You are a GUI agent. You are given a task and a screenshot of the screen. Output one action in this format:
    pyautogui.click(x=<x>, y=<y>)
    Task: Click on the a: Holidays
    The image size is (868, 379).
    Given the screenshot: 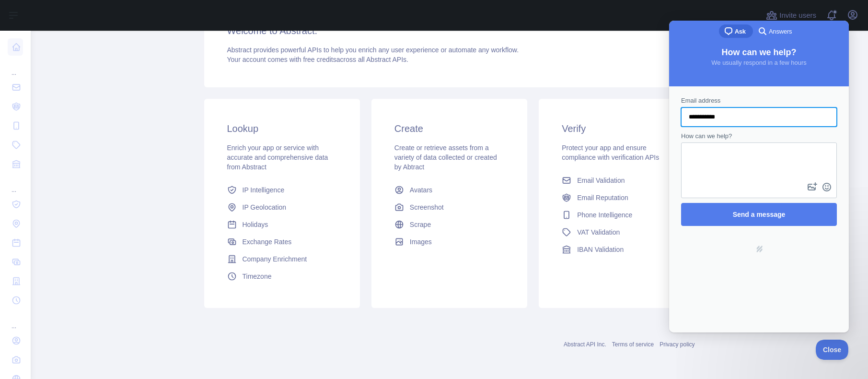 What is the action you would take?
    pyautogui.click(x=282, y=225)
    